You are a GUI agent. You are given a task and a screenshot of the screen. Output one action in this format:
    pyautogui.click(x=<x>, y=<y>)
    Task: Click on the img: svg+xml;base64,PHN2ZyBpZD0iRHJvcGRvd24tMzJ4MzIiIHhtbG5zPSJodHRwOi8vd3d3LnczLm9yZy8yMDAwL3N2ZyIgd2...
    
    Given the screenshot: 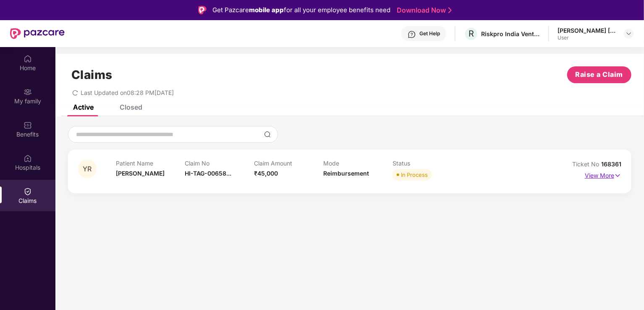 What is the action you would take?
    pyautogui.click(x=629, y=34)
    